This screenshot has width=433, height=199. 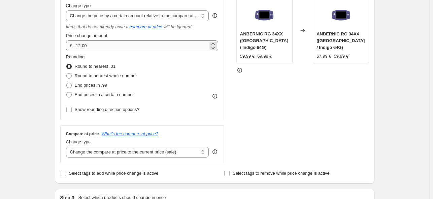 What do you see at coordinates (281, 173) in the screenshot?
I see `span: Select tags to remove while price change is active` at bounding box center [281, 173].